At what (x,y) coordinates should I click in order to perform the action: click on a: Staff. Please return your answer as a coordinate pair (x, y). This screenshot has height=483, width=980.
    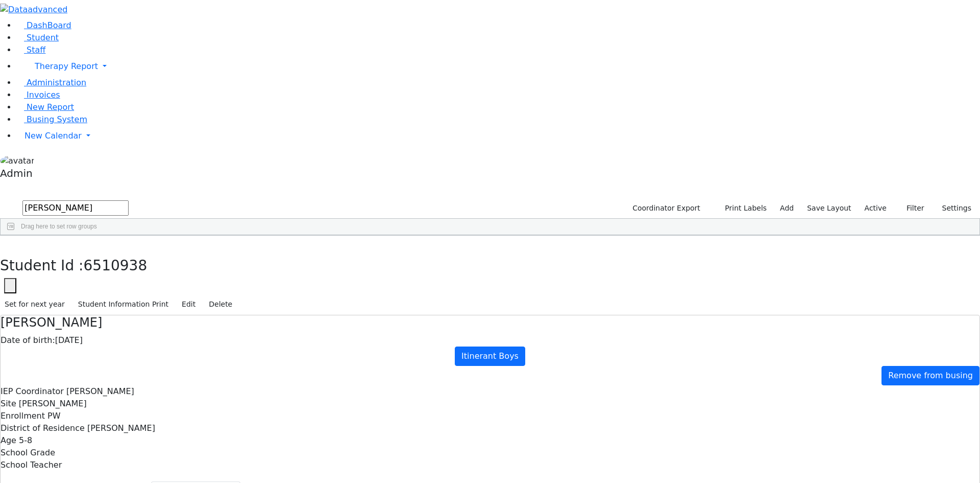
    Looking at the image, I should click on (30, 49).